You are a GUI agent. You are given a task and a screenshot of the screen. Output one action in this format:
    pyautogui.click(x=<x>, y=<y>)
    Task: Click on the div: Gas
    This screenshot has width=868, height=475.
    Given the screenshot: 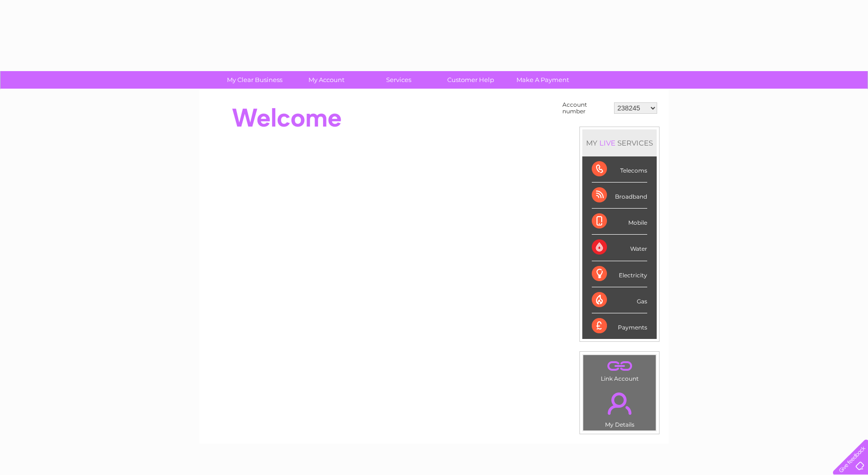 What is the action you would take?
    pyautogui.click(x=619, y=300)
    